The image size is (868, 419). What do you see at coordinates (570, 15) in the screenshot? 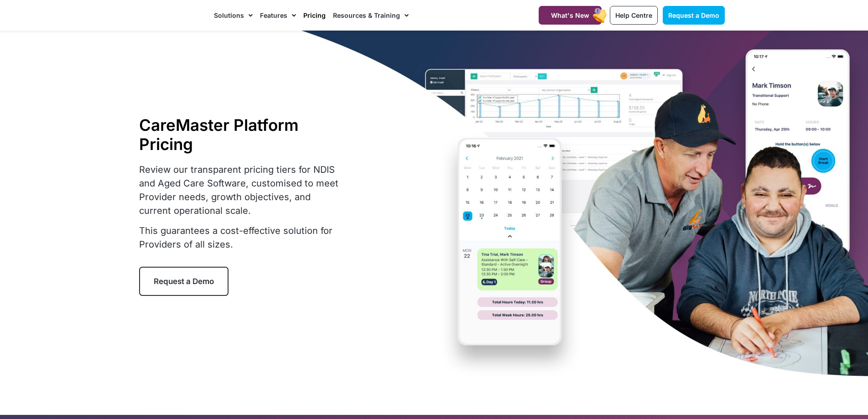
I see `a: What's New` at bounding box center [570, 15].